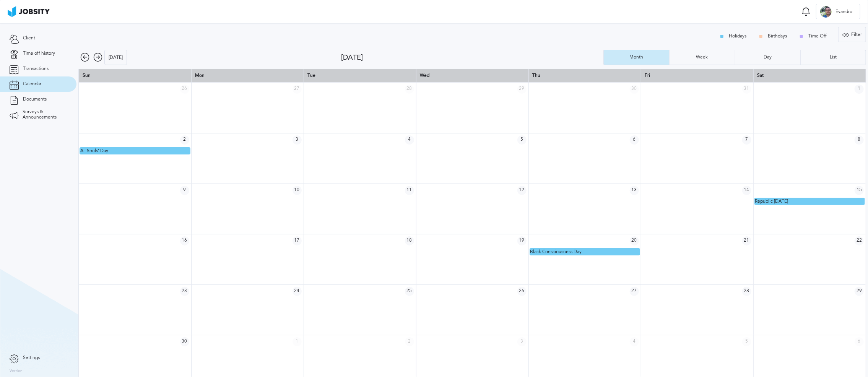  I want to click on label: Version:, so click(16, 372).